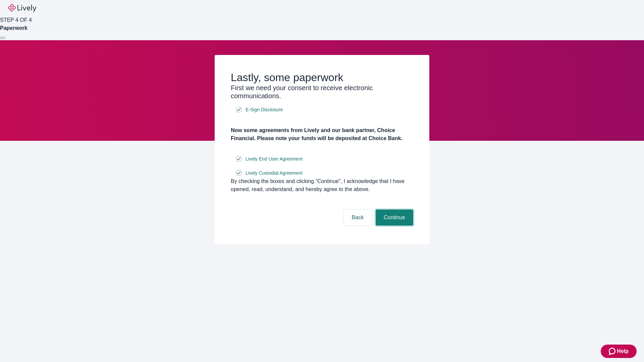  I want to click on button: Continue, so click(395, 217).